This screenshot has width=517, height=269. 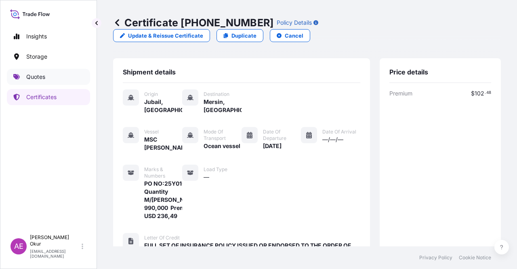 What do you see at coordinates (489, 92) in the screenshot?
I see `span: 48` at bounding box center [489, 92].